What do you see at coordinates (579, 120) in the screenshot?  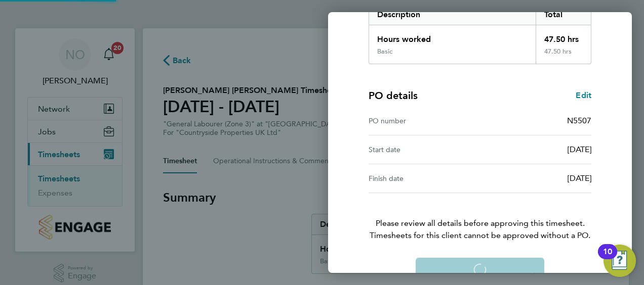 I see `span: N5507` at bounding box center [579, 120].